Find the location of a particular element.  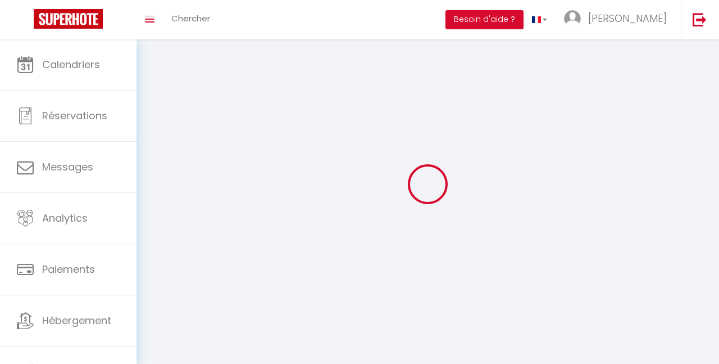

img: Super Booking is located at coordinates (68, 19).